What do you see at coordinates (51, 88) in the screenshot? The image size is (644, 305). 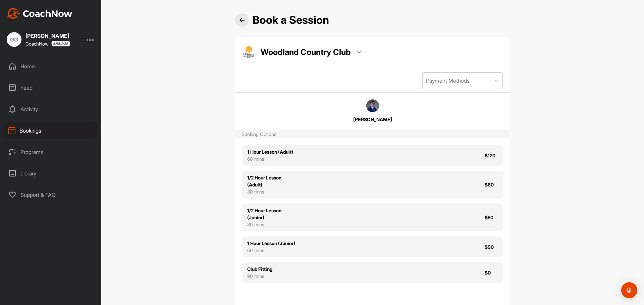 I see `div: Feed` at bounding box center [51, 88].